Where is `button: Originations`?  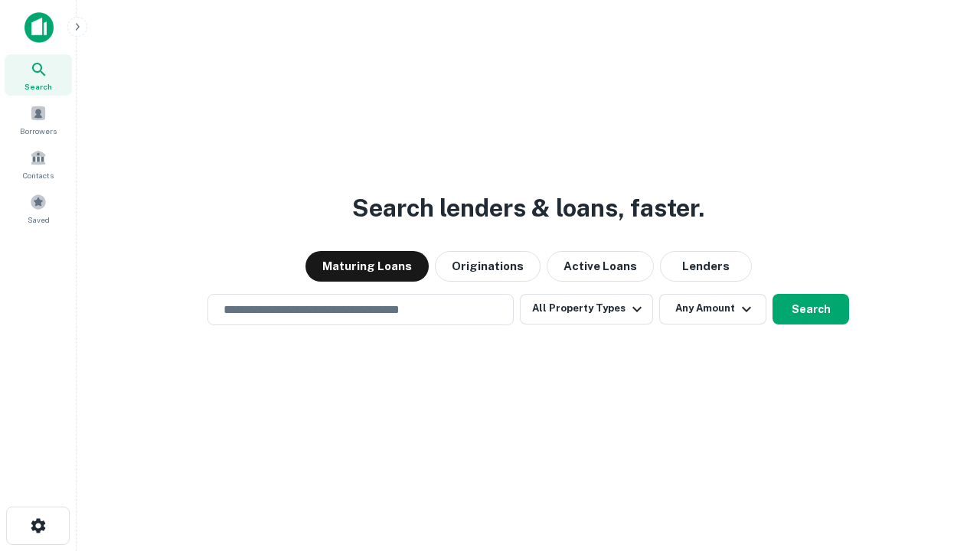 button: Originations is located at coordinates (488, 266).